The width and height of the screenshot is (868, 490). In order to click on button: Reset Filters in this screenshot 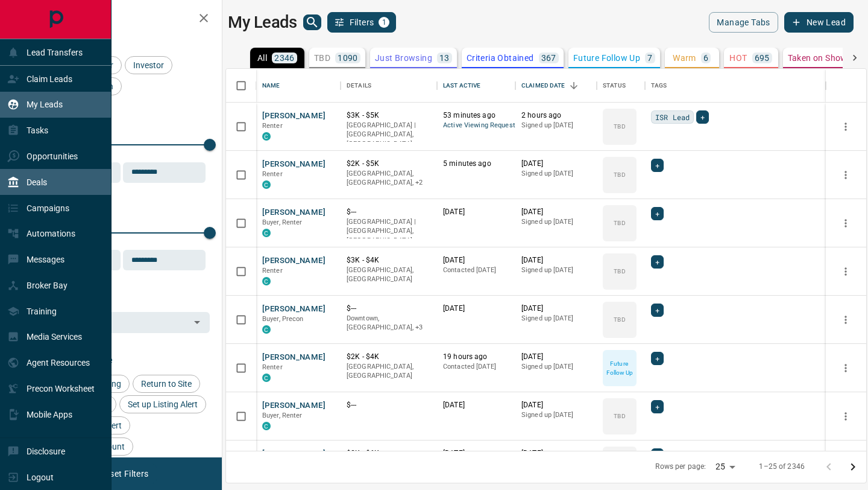, I will do `click(123, 473)`.